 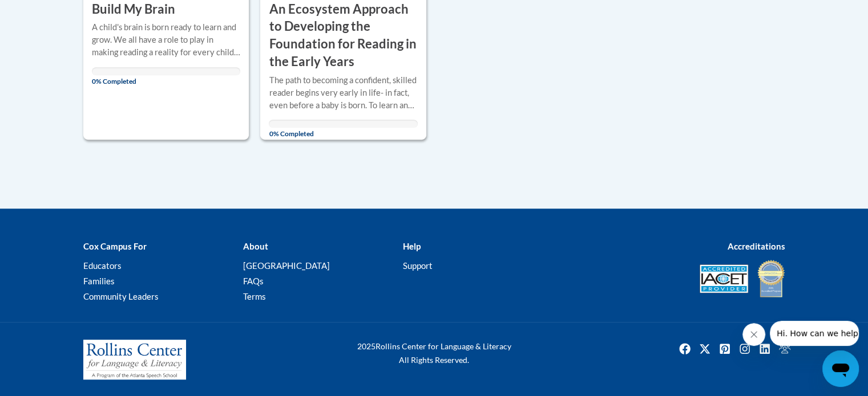 I want to click on b: Help, so click(x=411, y=247).